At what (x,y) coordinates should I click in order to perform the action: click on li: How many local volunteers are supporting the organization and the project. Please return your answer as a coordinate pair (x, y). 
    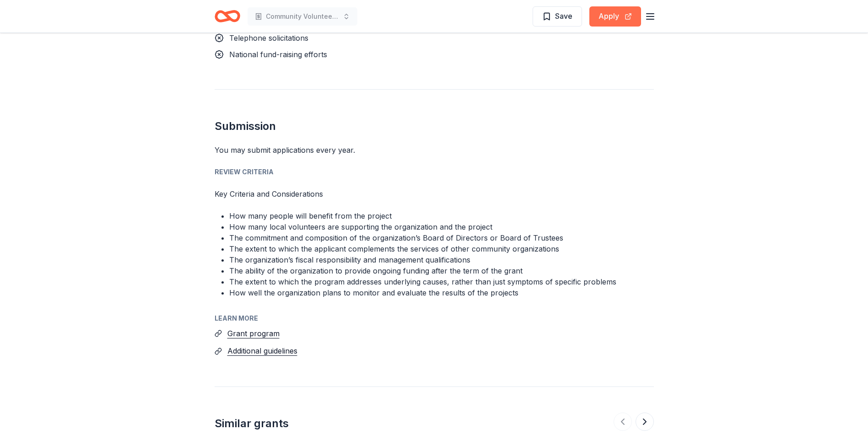
    Looking at the image, I should click on (442, 227).